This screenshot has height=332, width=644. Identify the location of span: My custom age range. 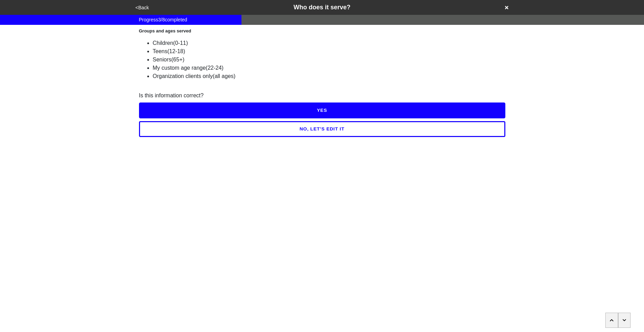
(180, 68).